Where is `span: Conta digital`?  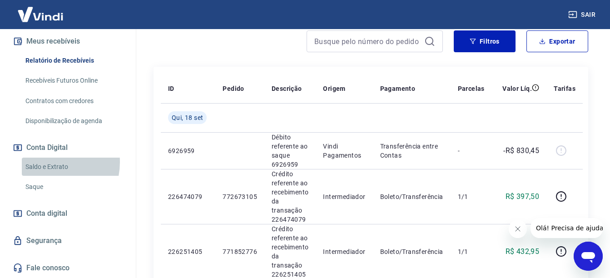 span: Conta digital is located at coordinates (47, 213).